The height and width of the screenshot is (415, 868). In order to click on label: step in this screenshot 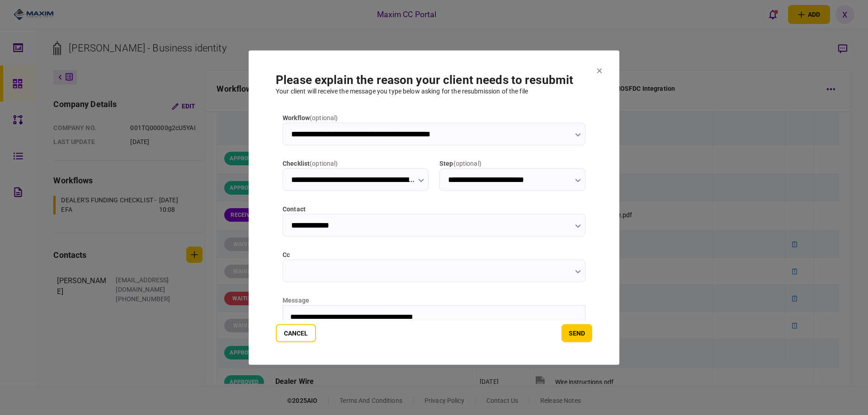, I will do `click(512, 163)`.